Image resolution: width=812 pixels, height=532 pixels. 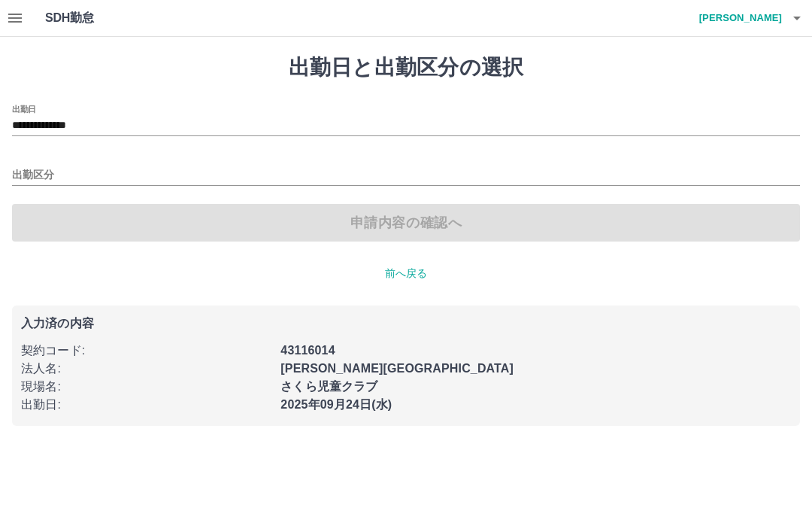 I want to click on b: 43116014, so click(x=308, y=350).